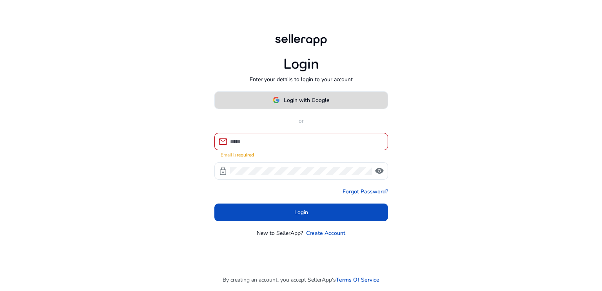 This screenshot has height=291, width=602. What do you see at coordinates (301, 121) in the screenshot?
I see `p: or` at bounding box center [301, 121].